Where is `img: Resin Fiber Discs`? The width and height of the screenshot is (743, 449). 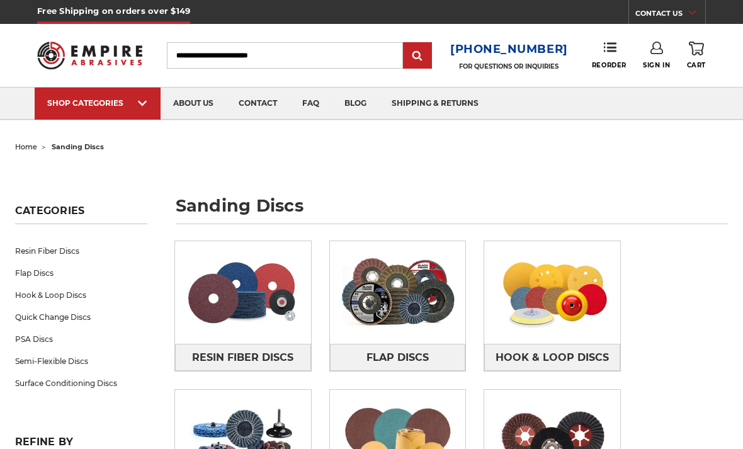
img: Resin Fiber Discs is located at coordinates (243, 292).